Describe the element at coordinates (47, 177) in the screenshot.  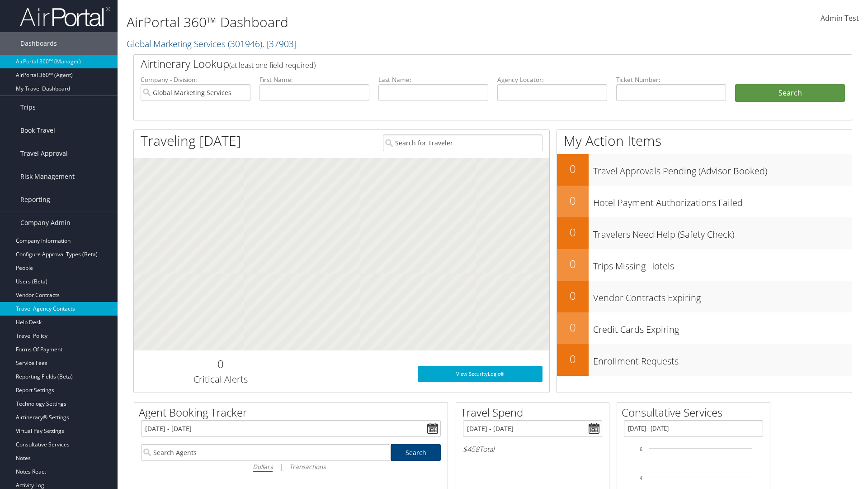
I see `span: Risk Management` at that location.